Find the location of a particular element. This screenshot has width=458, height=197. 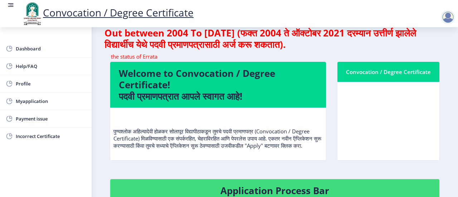

span: Incorrect Certificate is located at coordinates (51, 136).